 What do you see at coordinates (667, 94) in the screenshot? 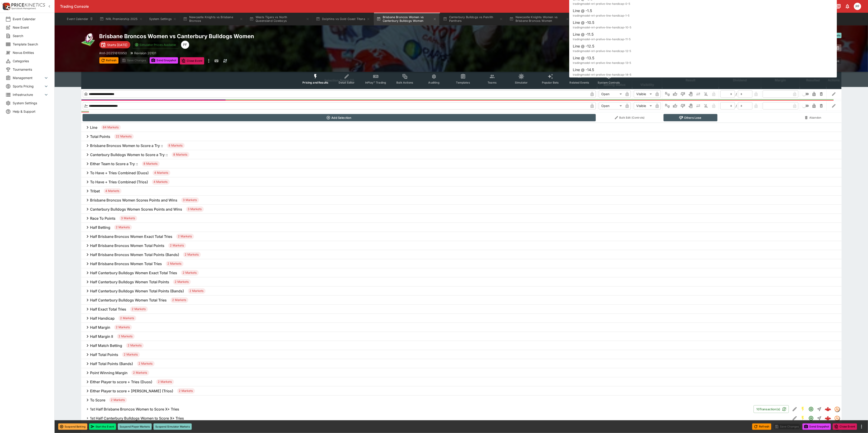
I see `button: Not Set` at bounding box center [667, 94].